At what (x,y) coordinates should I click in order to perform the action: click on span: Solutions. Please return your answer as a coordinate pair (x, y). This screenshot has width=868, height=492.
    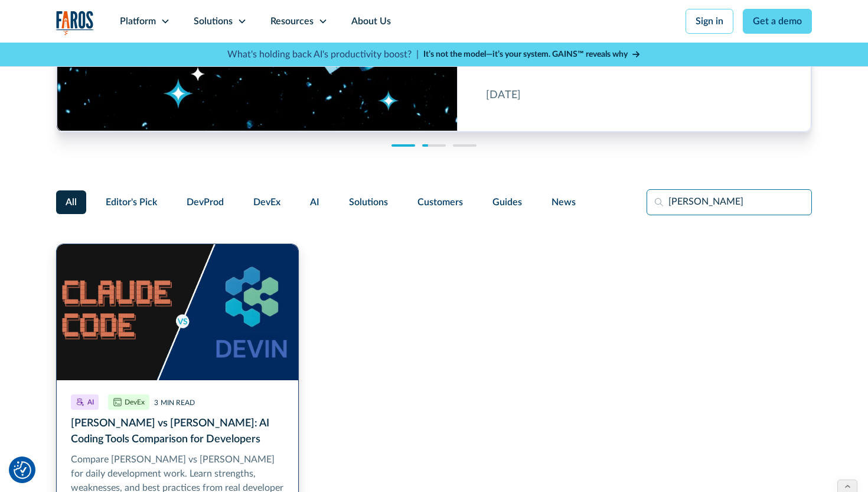
    Looking at the image, I should click on (368, 202).